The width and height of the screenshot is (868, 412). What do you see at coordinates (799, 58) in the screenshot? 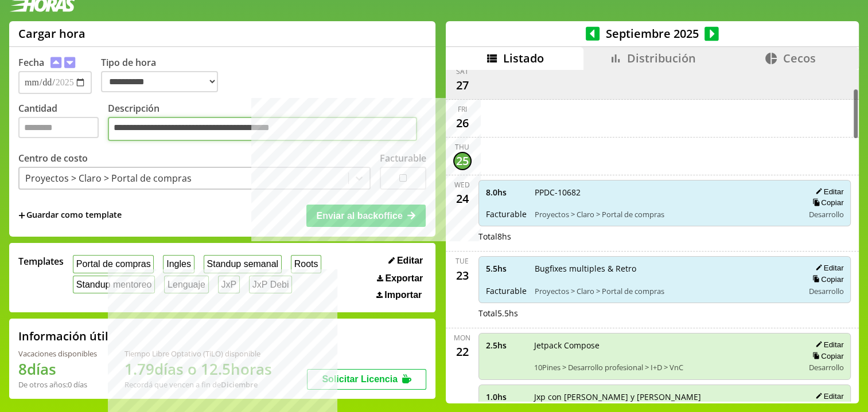
I see `span: Cecos` at bounding box center [799, 58].